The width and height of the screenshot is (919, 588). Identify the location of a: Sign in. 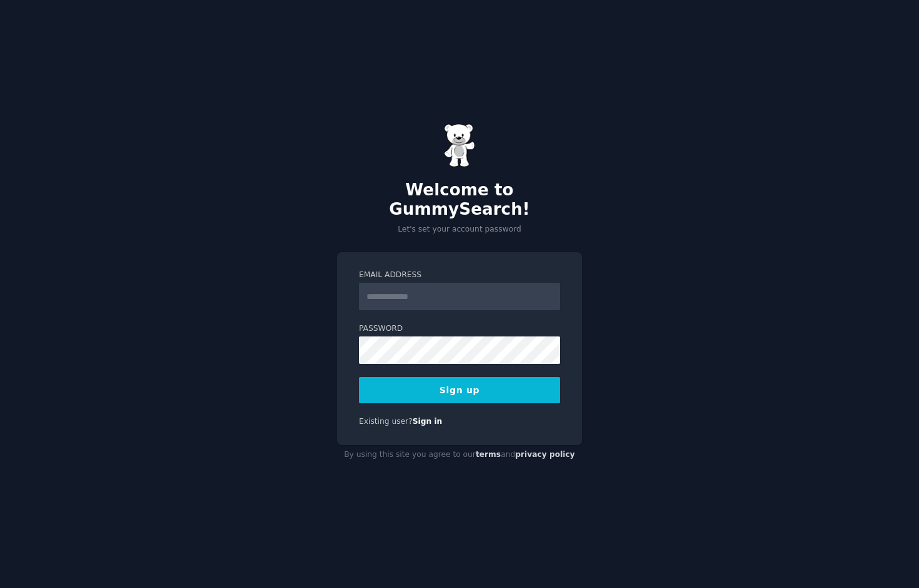
(428, 422).